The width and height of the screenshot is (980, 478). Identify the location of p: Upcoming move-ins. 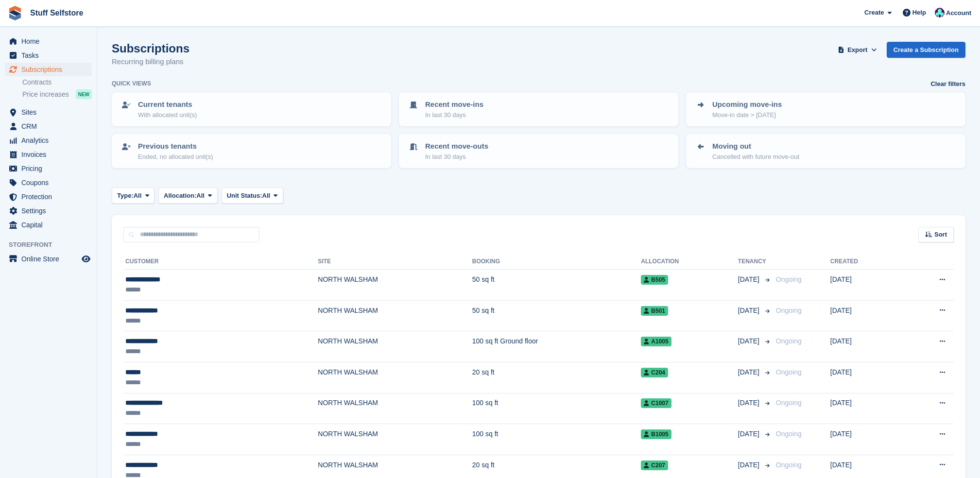
(747, 104).